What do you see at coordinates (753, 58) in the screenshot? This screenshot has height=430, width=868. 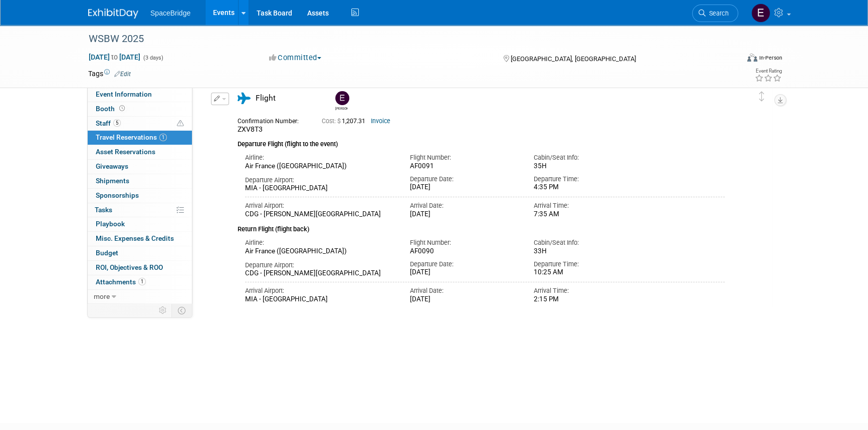 I see `img: Format-Inperson.png` at bounding box center [753, 58].